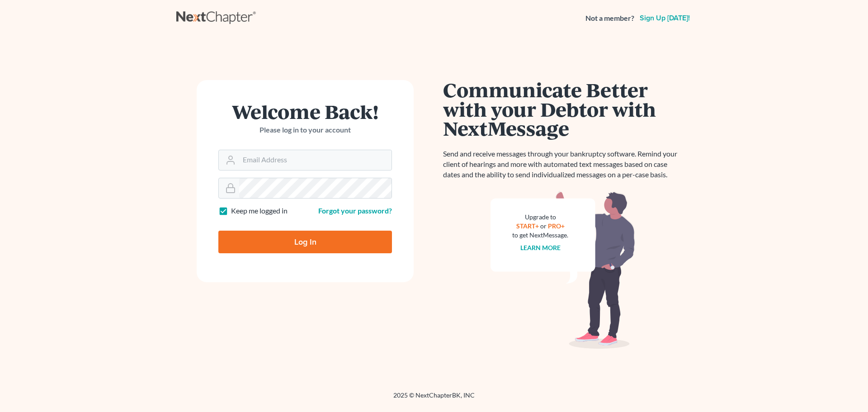 The height and width of the screenshot is (412, 868). Describe the element at coordinates (305, 242) in the screenshot. I see `input: Log In` at that location.